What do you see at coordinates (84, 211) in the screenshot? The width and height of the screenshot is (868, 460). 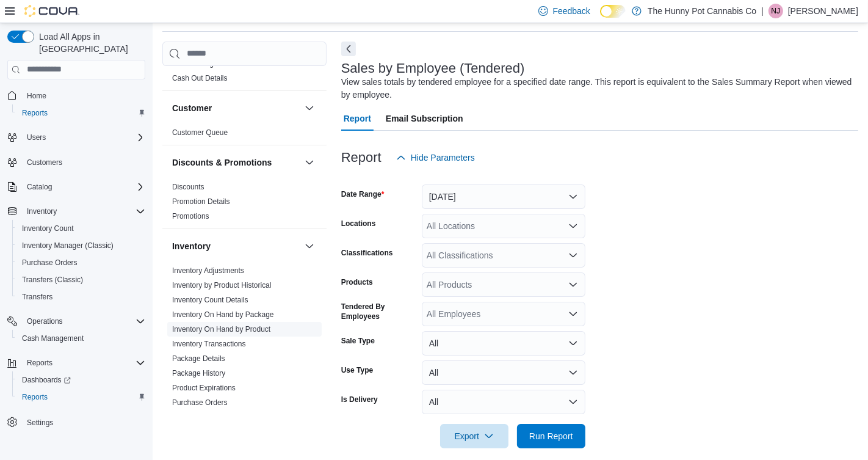 I see `span: Inventory` at bounding box center [84, 211].